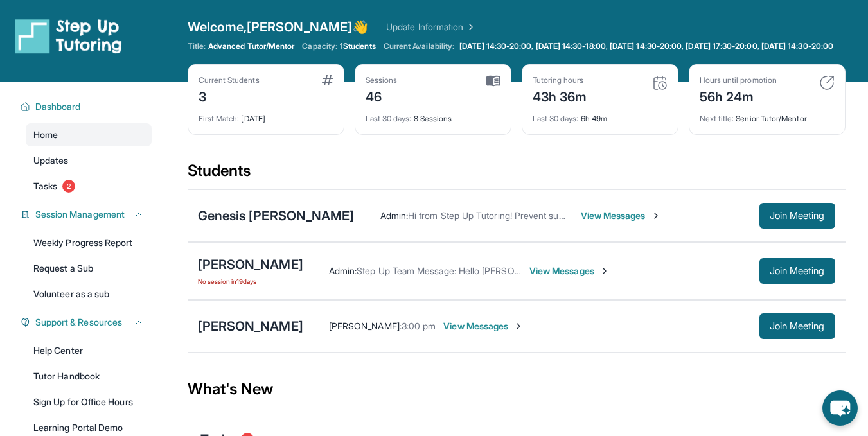  Describe the element at coordinates (219, 118) in the screenshot. I see `span: First Match :` at that location.